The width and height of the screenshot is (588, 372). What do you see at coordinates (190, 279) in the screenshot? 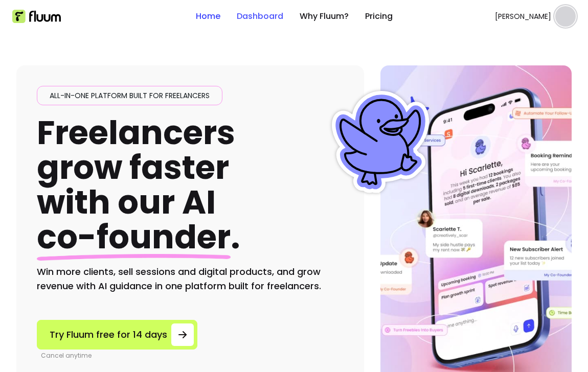
I see `h2: Win more clients, sell sessions and digital products, and grow revenue with AI guidance in one pl...` at bounding box center [190, 279].